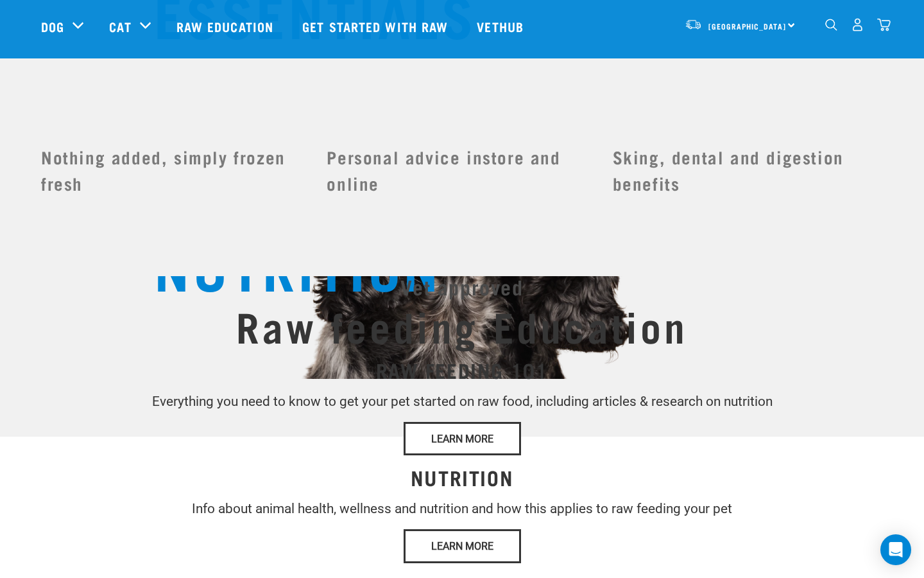 This screenshot has width=924, height=578. I want to click on h3: NUTRITION, so click(462, 477).